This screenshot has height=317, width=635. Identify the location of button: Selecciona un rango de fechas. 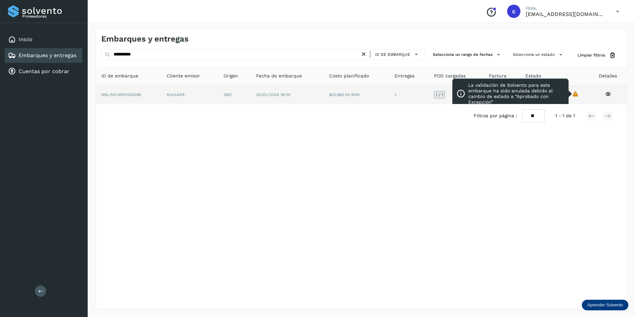
(467, 54).